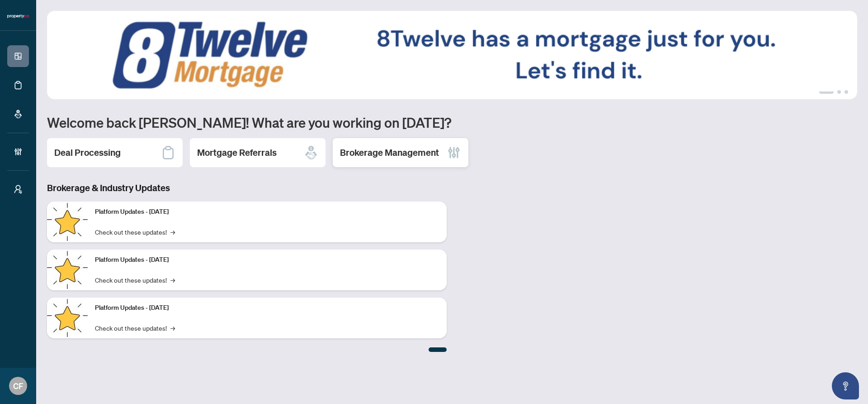  What do you see at coordinates (827, 92) in the screenshot?
I see `button: 1` at bounding box center [827, 92].